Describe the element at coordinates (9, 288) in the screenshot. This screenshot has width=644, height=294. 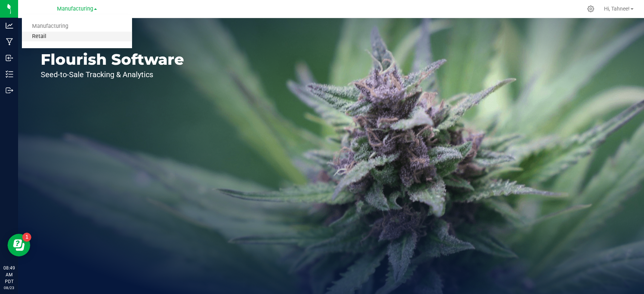
I see `p: 08/23` at that location.